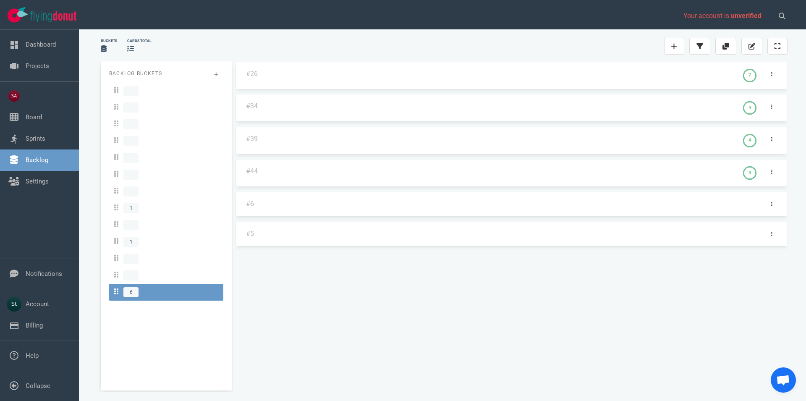 The image size is (806, 401). What do you see at coordinates (37, 181) in the screenshot?
I see `a: Settings` at bounding box center [37, 181].